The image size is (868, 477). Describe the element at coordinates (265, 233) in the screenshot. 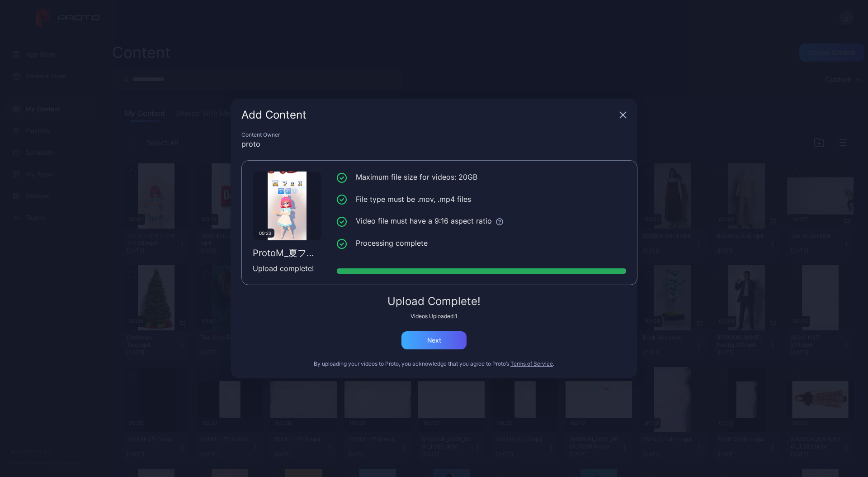

I see `div: 00:23` at that location.